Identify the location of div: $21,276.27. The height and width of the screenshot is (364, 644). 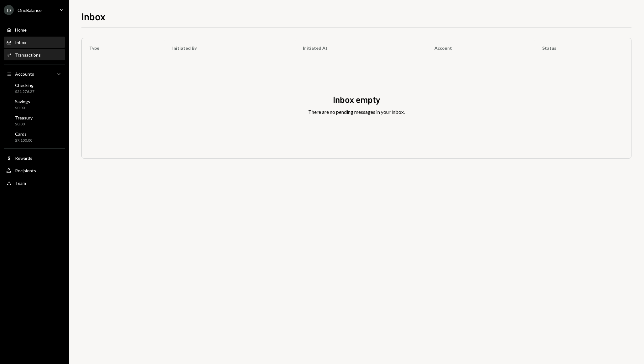
(25, 92).